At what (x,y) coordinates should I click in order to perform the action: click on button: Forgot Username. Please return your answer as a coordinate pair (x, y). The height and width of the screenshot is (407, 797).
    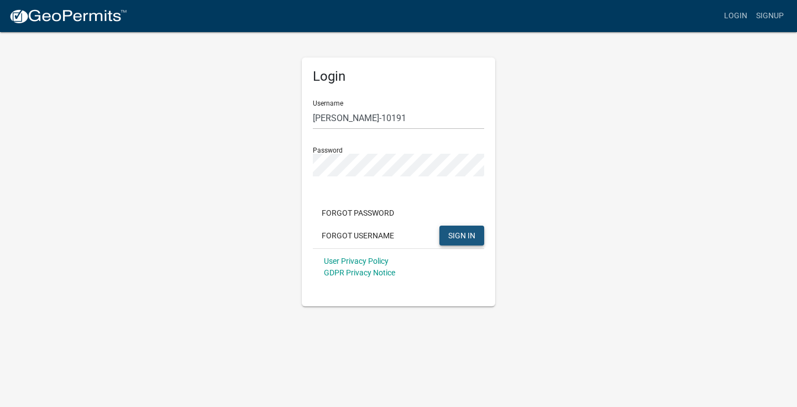
    Looking at the image, I should click on (358, 236).